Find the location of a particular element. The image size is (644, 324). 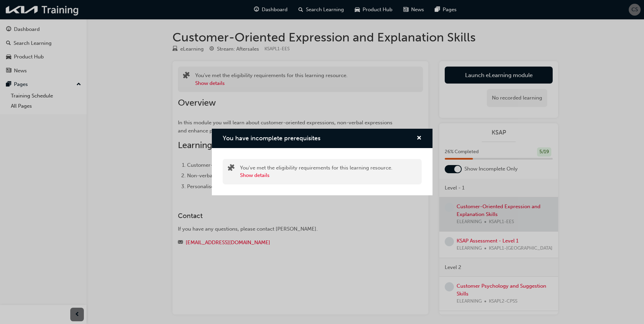

span: You have incomplete prerequisites is located at coordinates (271, 138).